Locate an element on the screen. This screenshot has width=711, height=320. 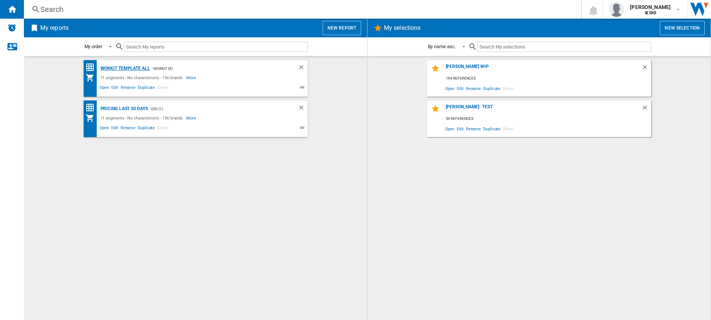
input: Search My reports is located at coordinates (216, 47).